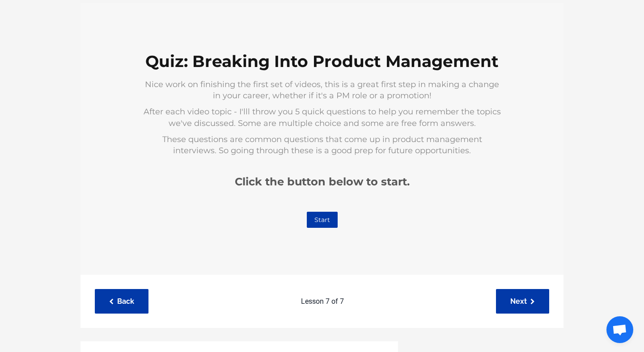 The height and width of the screenshot is (352, 644). What do you see at coordinates (241, 179) in the screenshot?
I see `p: Click the button below to start.` at bounding box center [241, 179].